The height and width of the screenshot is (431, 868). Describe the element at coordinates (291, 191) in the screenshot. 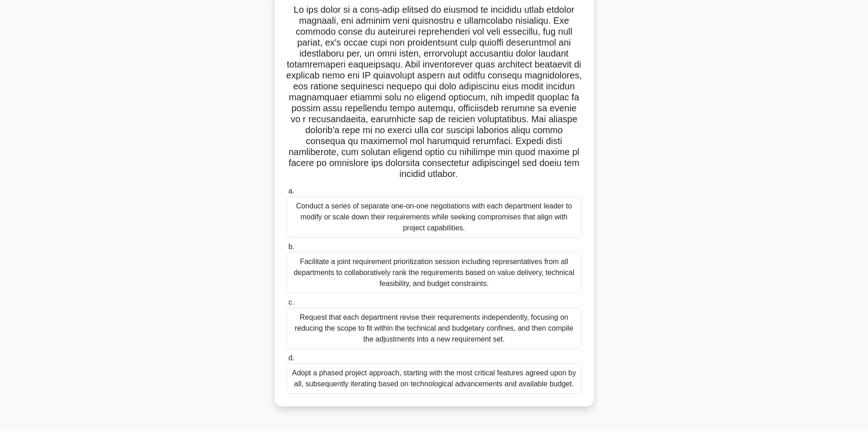

I see `span: a.` at that location.